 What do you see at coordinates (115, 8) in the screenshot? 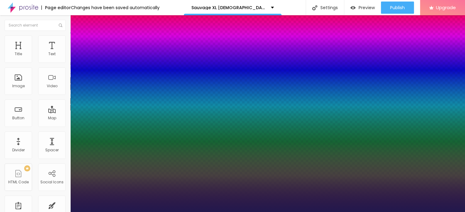
I see `div: Changes have been saved automatically` at bounding box center [115, 8].